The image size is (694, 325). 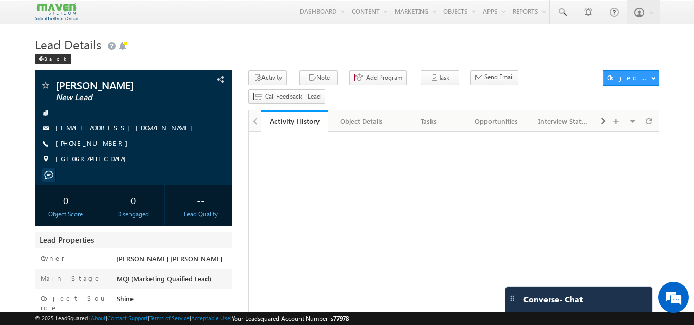 What do you see at coordinates (116, 98) in the screenshot?
I see `span: New Lead` at bounding box center [116, 98].